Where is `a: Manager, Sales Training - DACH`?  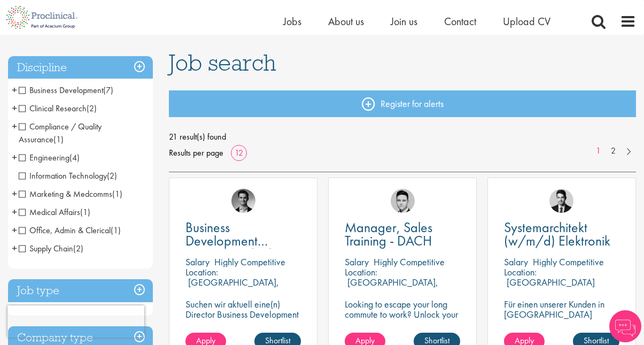 a: Manager, Sales Training - DACH is located at coordinates (402, 234).